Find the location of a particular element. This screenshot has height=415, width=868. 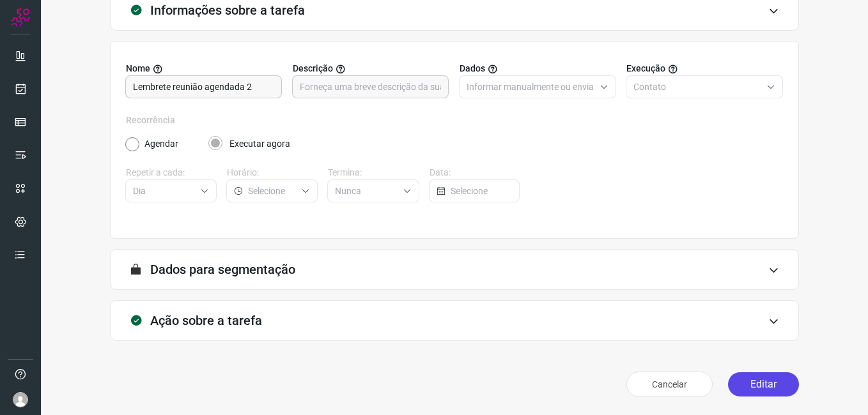

label: Data: is located at coordinates (474, 172).